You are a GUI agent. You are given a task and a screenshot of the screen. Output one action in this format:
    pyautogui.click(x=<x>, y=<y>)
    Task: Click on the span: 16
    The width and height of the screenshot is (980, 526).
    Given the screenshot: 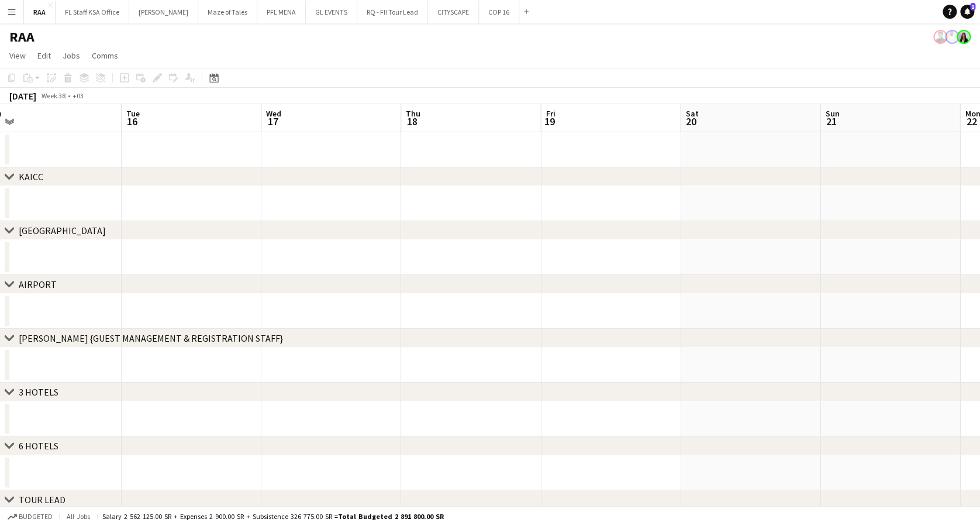 What is the action you would take?
    pyautogui.click(x=132, y=121)
    